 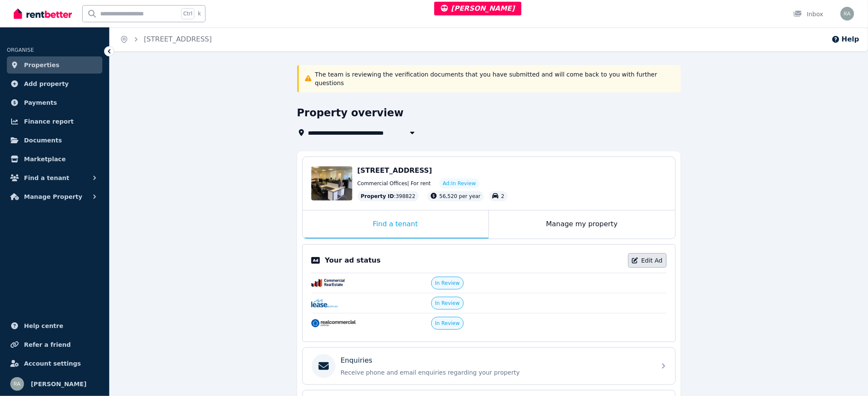 I want to click on span: Account settings, so click(x=53, y=364).